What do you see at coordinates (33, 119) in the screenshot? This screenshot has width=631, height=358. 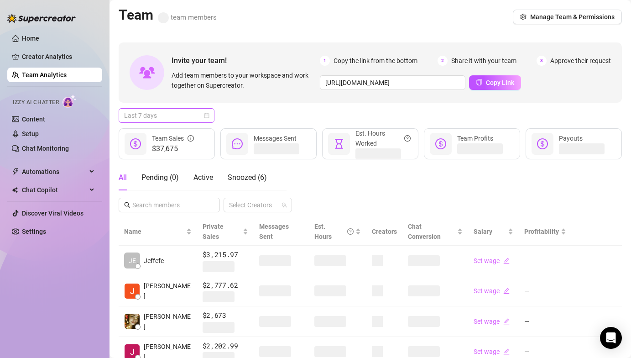 I see `a: Content` at bounding box center [33, 119].